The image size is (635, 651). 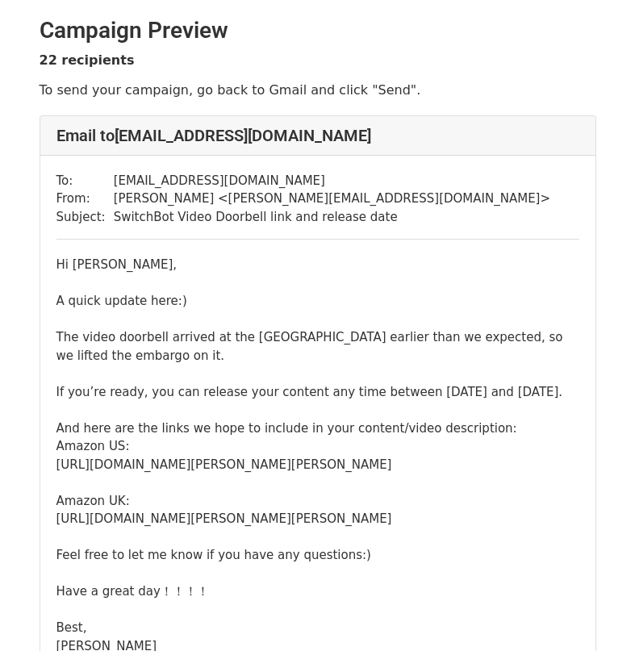 What do you see at coordinates (85, 199) in the screenshot?
I see `td: From:` at bounding box center [85, 199].